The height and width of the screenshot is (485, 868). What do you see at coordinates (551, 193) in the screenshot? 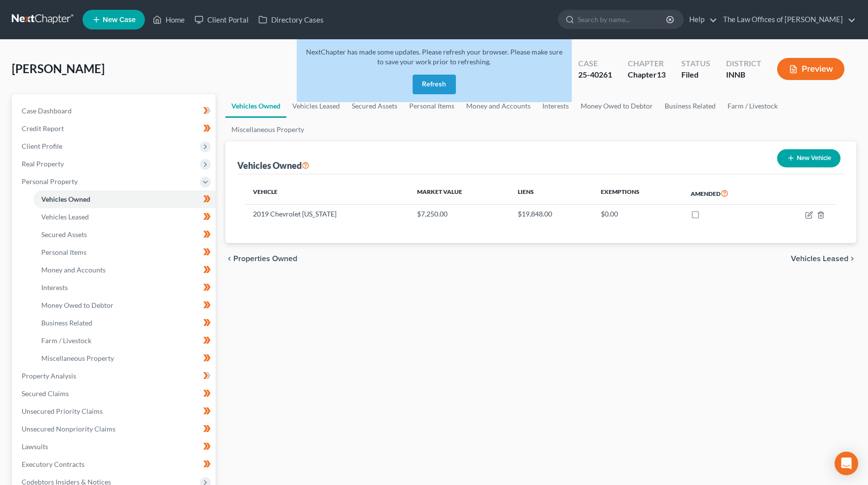
I see `th: Liens` at bounding box center [551, 193].